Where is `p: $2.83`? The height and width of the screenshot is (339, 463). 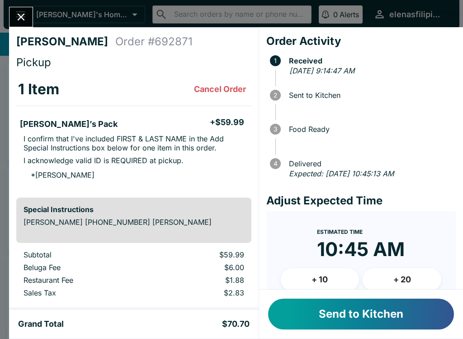
p: $2.83 is located at coordinates (200, 292).